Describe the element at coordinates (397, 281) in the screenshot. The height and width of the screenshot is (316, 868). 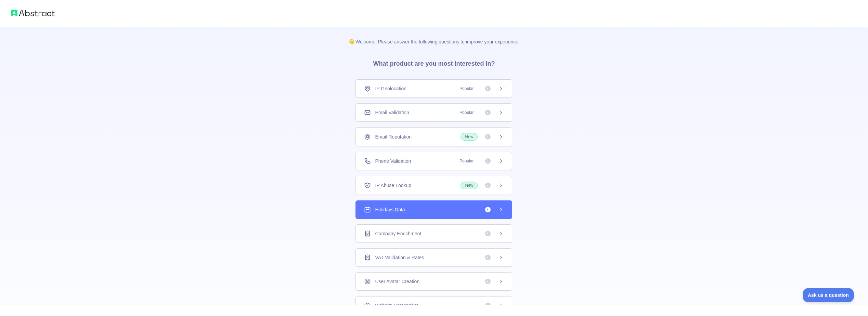
I see `span: User Avatar Creation` at that location.